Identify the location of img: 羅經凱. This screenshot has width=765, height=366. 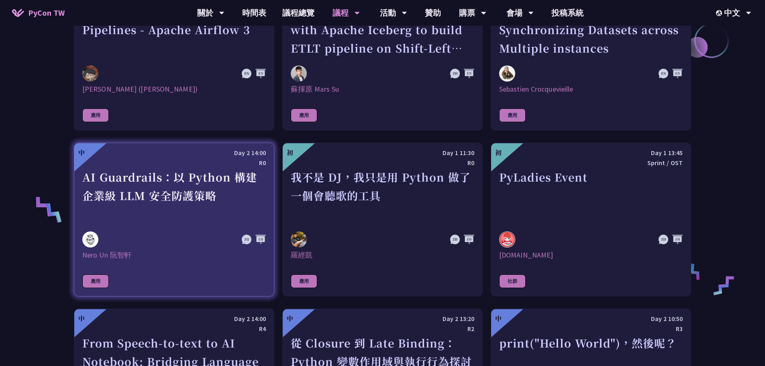
(299, 239).